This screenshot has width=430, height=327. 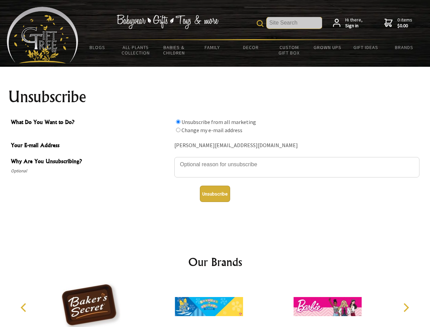 I want to click on img: Babywear - Gifts - Toys & more, so click(x=168, y=22).